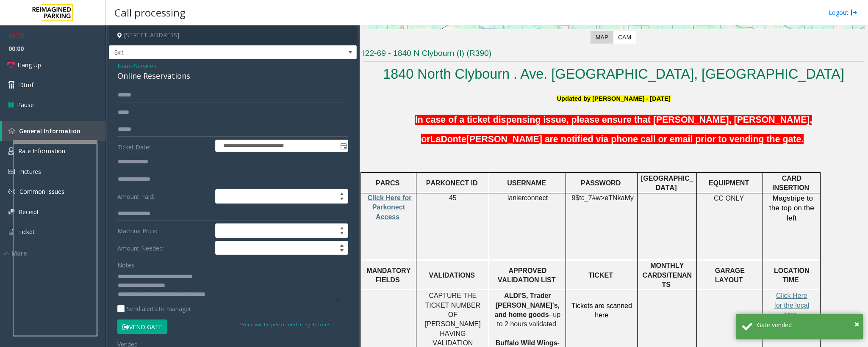 This screenshot has width=868, height=347. What do you see at coordinates (29, 65) in the screenshot?
I see `span: Hang Up` at bounding box center [29, 65].